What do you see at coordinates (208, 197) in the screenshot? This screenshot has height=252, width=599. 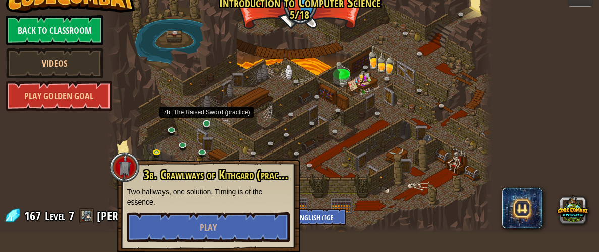 I see `p: Two hallways, one solution. Timing is of the essence.` at bounding box center [208, 197].